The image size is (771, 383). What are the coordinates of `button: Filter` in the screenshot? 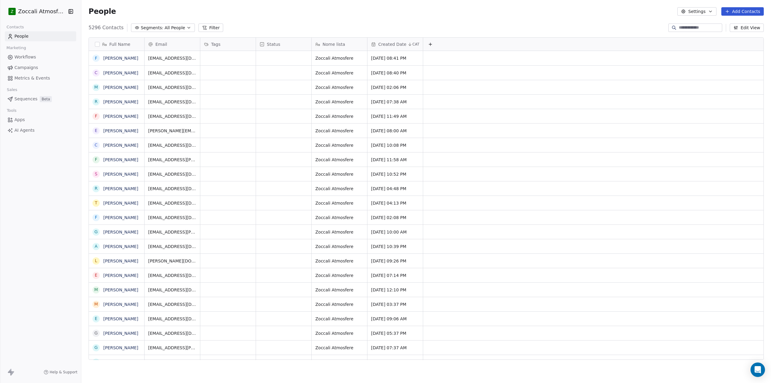 It's located at (211, 28).